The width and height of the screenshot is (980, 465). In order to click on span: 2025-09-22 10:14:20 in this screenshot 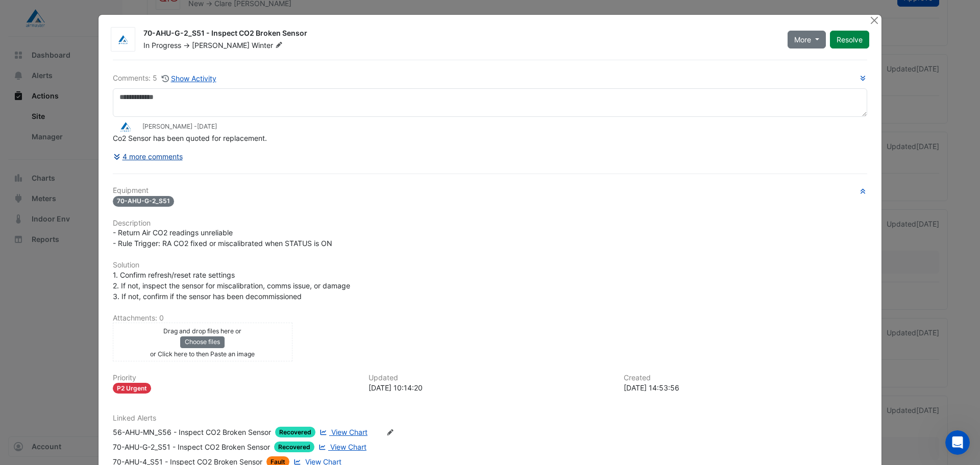, I will do `click(207, 126)`.